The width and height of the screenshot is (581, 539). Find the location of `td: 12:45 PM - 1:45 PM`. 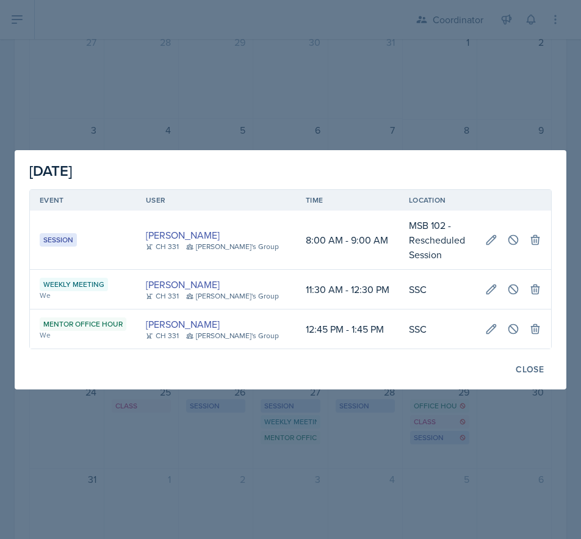

td: 12:45 PM - 1:45 PM is located at coordinates (347, 329).